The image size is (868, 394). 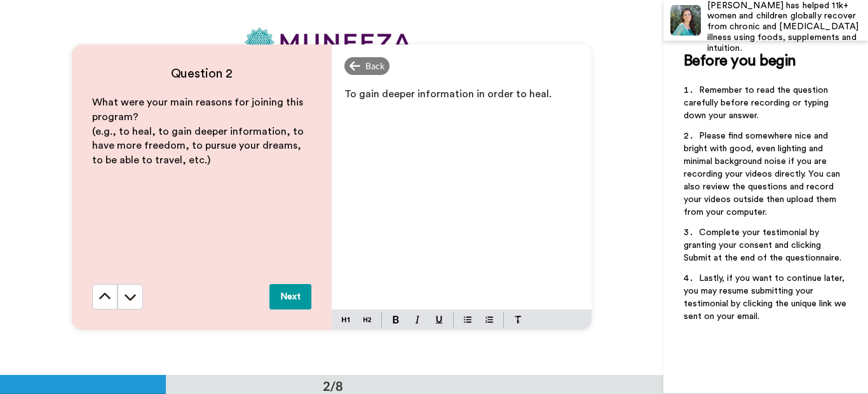 What do you see at coordinates (396, 320) in the screenshot?
I see `img: bold-mark.svg` at bounding box center [396, 320].